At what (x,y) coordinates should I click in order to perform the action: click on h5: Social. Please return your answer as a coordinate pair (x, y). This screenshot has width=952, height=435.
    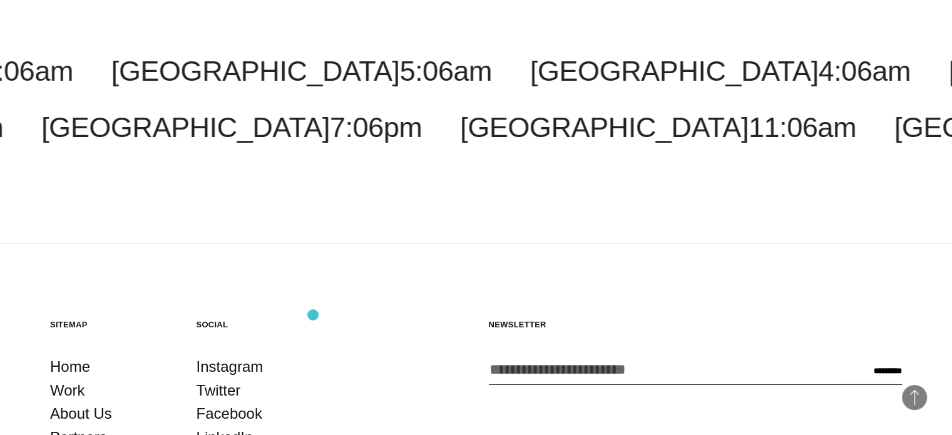
    Looking at the image, I should click on (257, 324).